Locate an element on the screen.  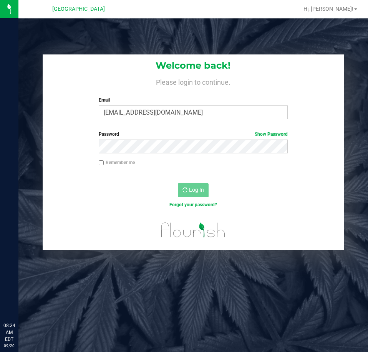
label: Email is located at coordinates (193, 100).